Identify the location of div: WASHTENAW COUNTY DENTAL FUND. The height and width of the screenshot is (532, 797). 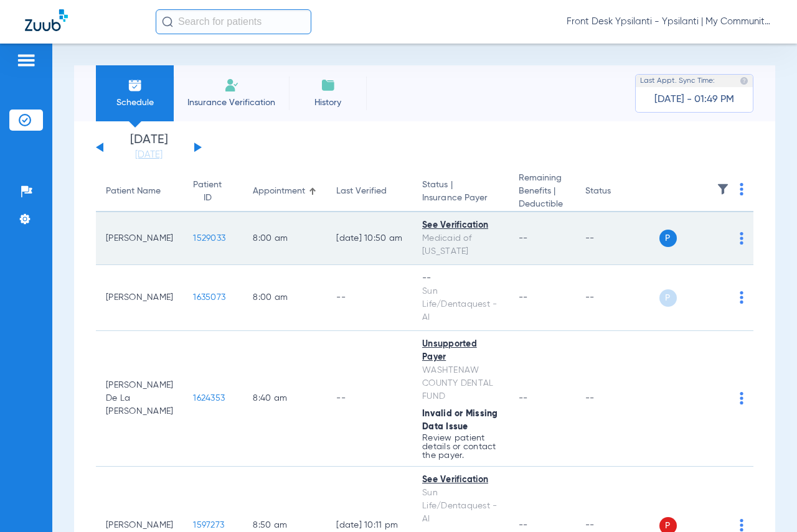
(460, 383).